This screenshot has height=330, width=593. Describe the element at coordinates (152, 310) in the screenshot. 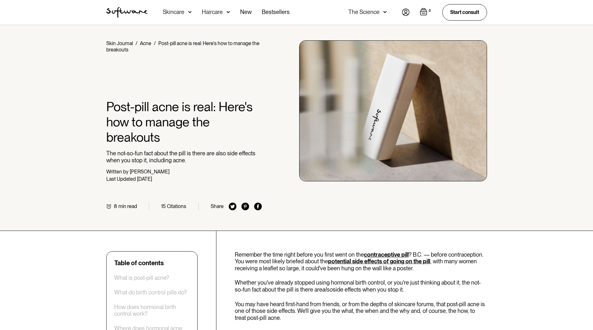

I see `a: How does hormonal birth control work?` at that location.